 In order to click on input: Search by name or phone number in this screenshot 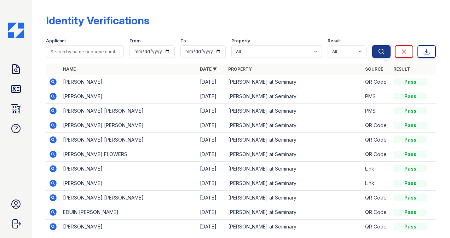, I will do `click(85, 52)`.